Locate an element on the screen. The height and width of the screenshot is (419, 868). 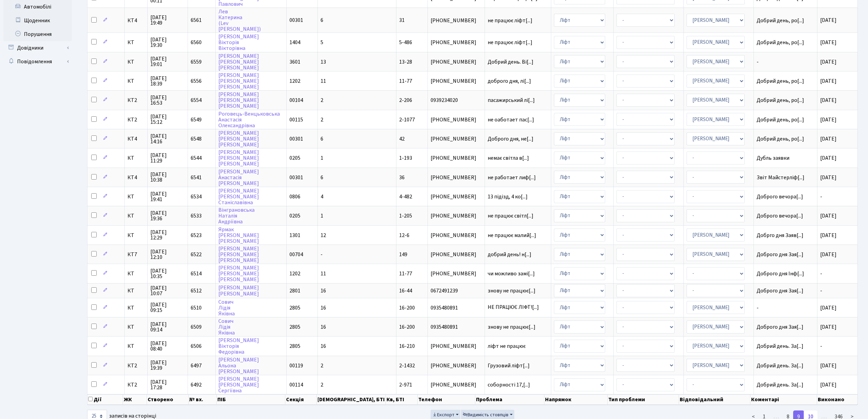
span: 6497 is located at coordinates (196, 366).